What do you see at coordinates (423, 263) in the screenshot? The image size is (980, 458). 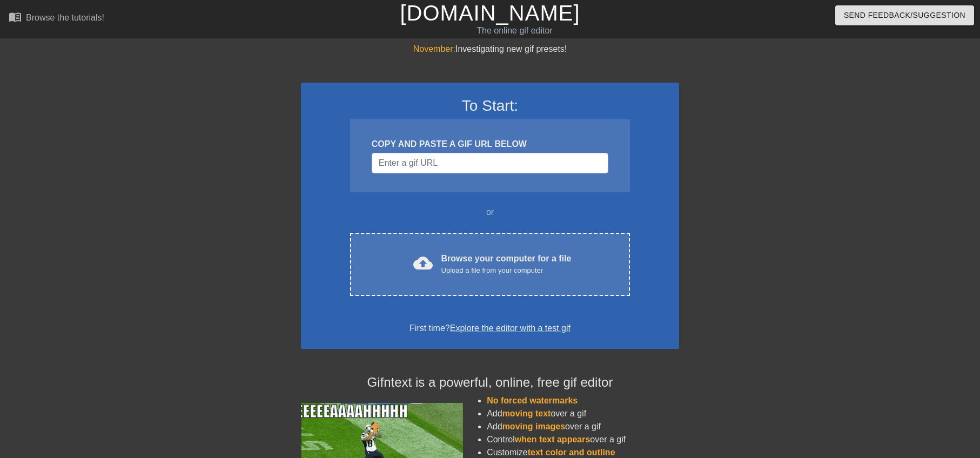 I see `span: cloud_upload` at bounding box center [423, 263].